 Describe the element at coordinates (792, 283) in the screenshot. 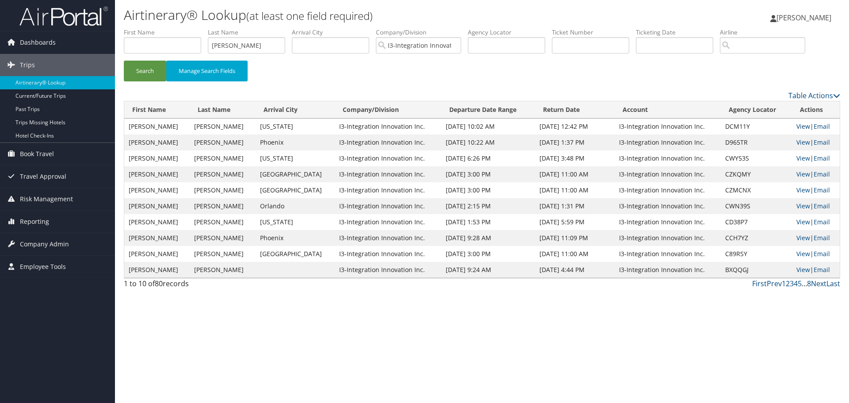

I see `a: 3` at that location.